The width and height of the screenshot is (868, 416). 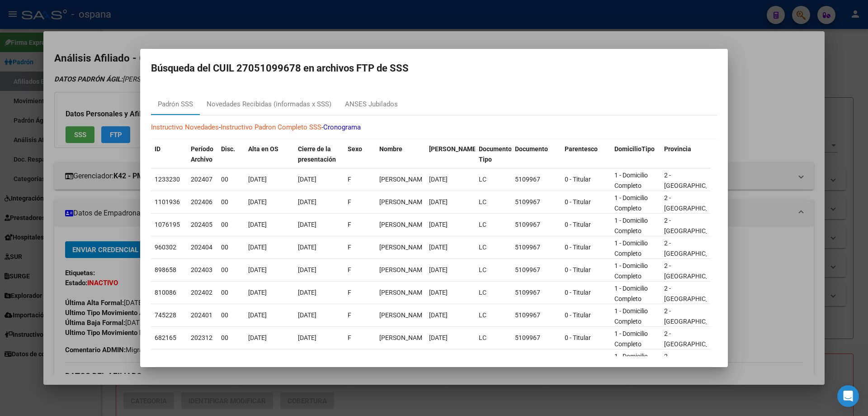 I want to click on span: 682165, so click(x=166, y=337).